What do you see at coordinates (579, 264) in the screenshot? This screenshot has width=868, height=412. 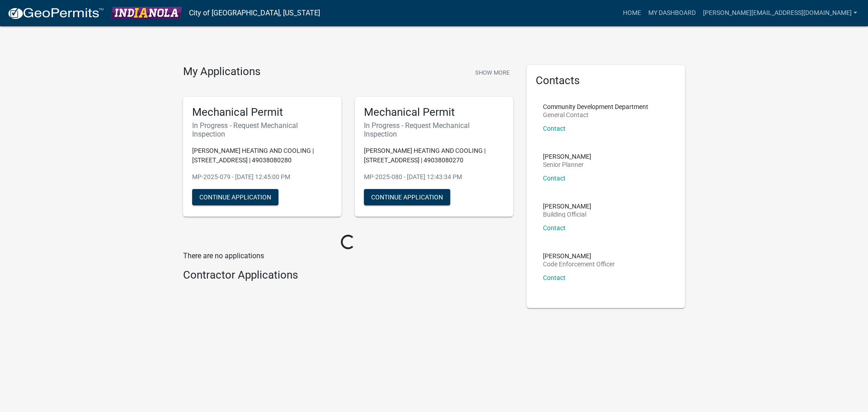 I see `p: Code Enforcement Officer` at bounding box center [579, 264].